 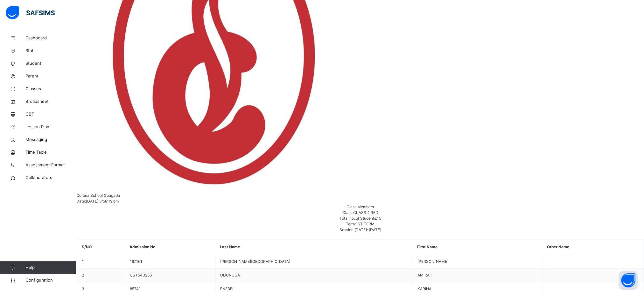 What do you see at coordinates (81, 202) in the screenshot?
I see `span: Date:` at bounding box center [81, 202].